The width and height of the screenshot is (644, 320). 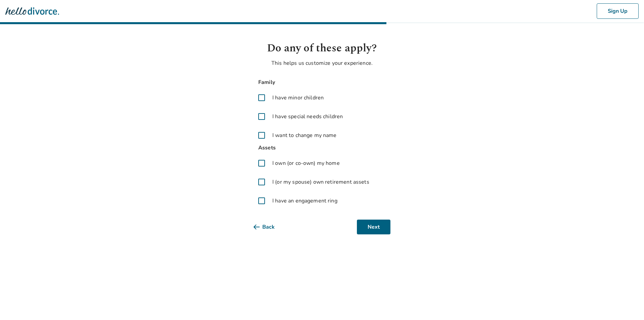 What do you see at coordinates (304, 135) in the screenshot?
I see `span: I want to change my name` at bounding box center [304, 135].